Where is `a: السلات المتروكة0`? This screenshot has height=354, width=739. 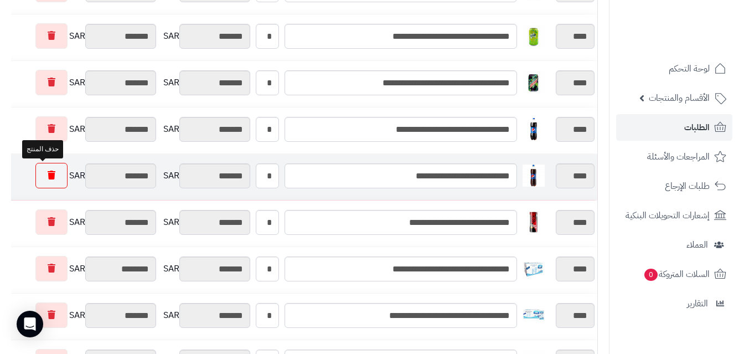 a: السلات المتروكة0 is located at coordinates (674, 274).